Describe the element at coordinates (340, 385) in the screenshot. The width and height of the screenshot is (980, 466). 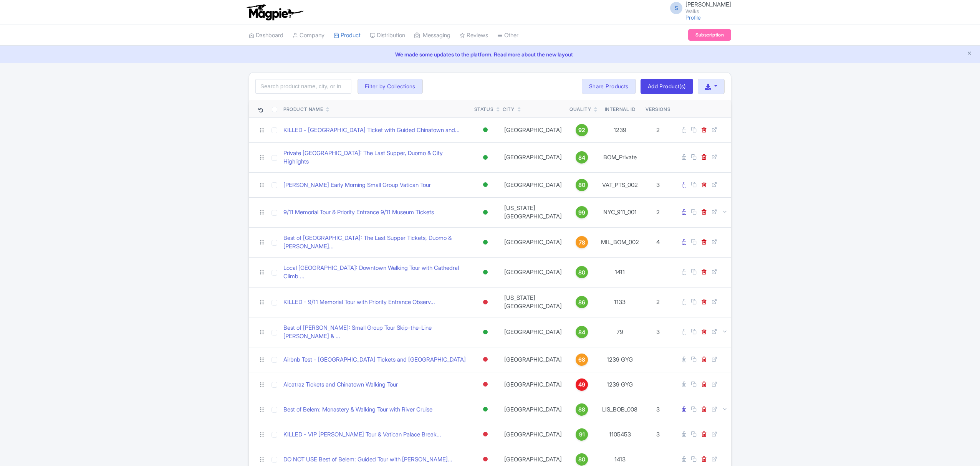
I see `a: Alcatraz Tickets and Chinatown Walking Tour` at that location.